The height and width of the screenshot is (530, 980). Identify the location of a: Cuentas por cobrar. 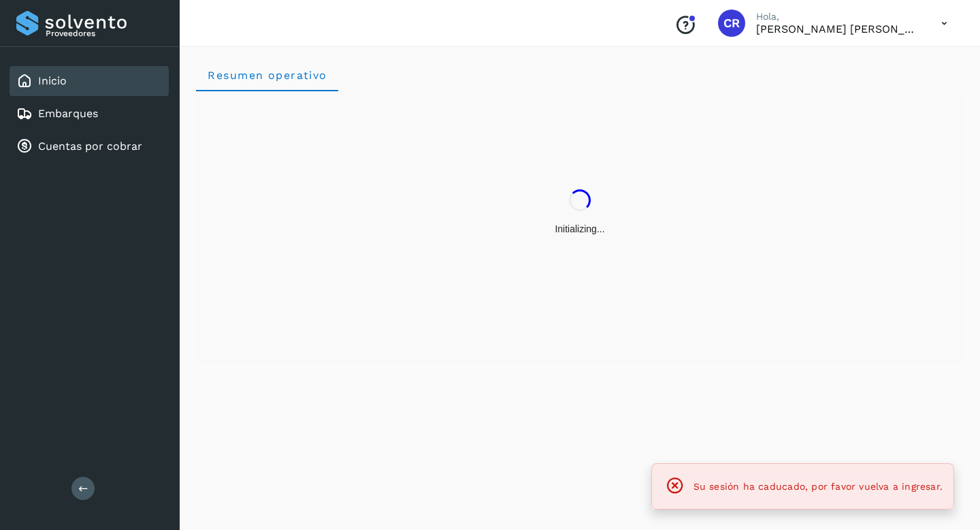
(90, 146).